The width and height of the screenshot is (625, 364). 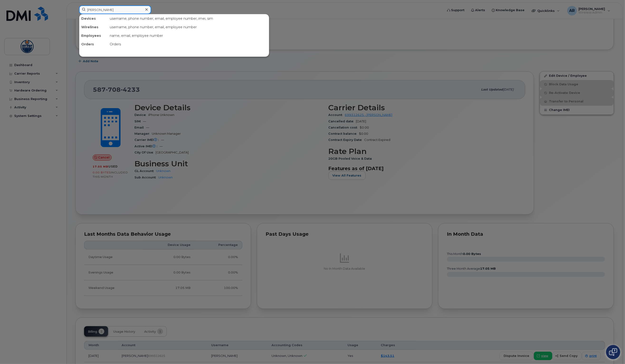 I want to click on div: name, email, employee number, so click(x=189, y=36).